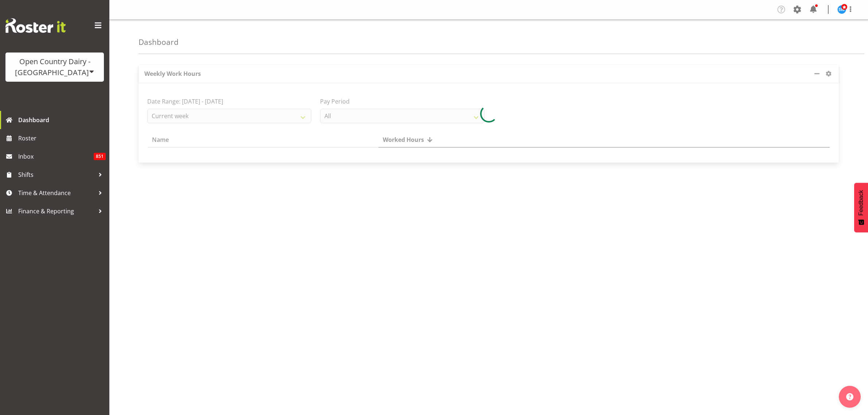 The height and width of the screenshot is (415, 868). What do you see at coordinates (861, 208) in the screenshot?
I see `button: Feedback - Show survey` at bounding box center [861, 208].